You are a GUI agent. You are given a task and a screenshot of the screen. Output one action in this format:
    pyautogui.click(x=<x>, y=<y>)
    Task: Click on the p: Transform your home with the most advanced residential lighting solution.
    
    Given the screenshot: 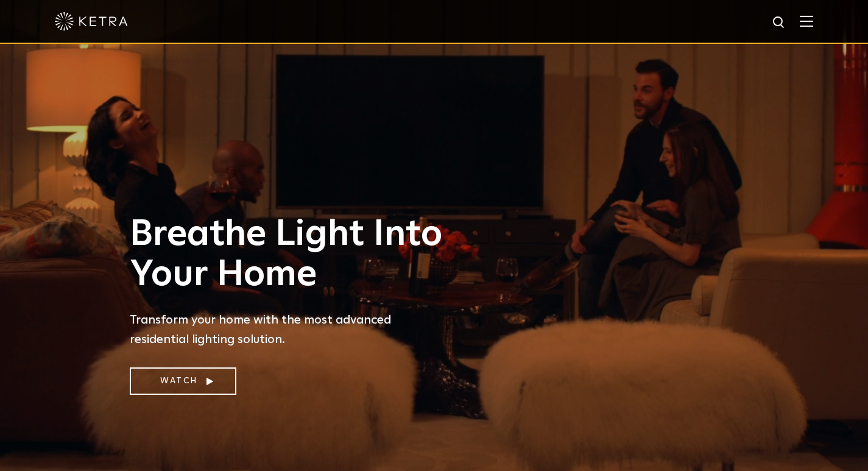 What is the action you would take?
    pyautogui.click(x=291, y=330)
    